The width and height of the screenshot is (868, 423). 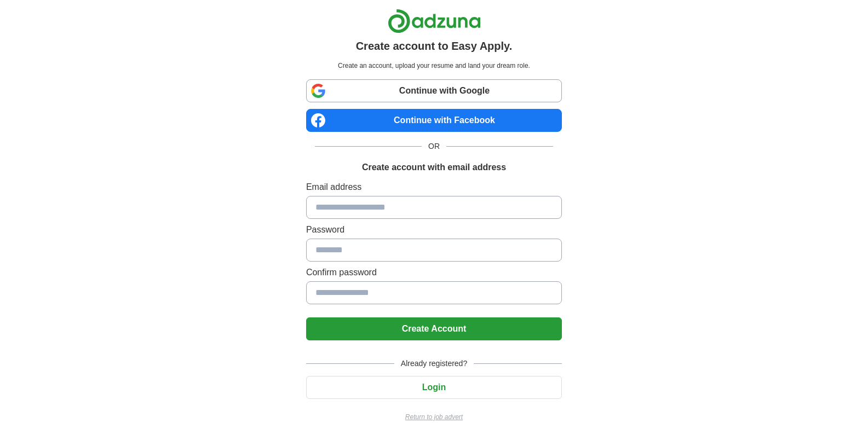 What do you see at coordinates (434, 363) in the screenshot?
I see `span: Already registered?` at bounding box center [434, 363].